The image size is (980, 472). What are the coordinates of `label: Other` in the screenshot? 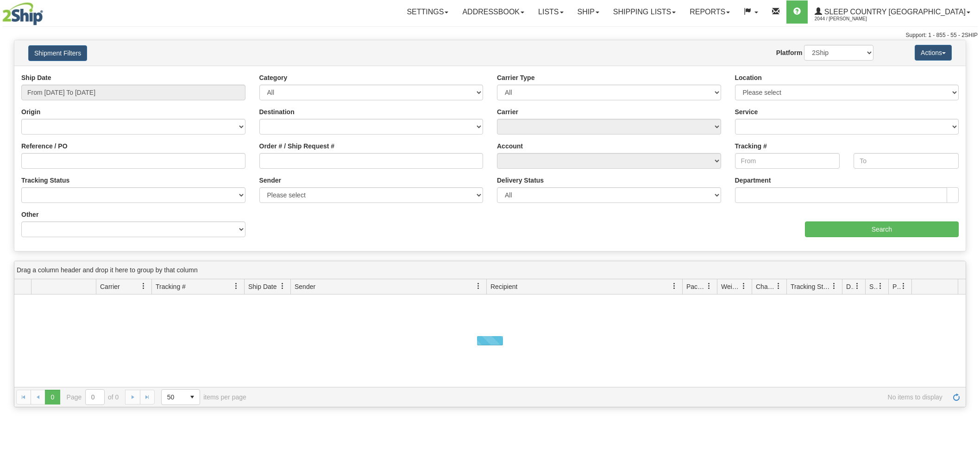 It's located at (29, 215).